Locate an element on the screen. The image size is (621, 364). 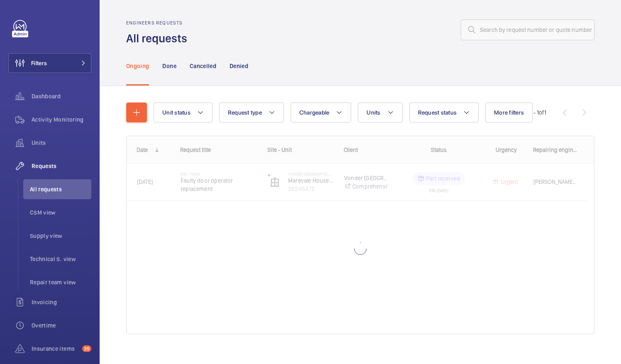
span: Requests is located at coordinates (62, 166).